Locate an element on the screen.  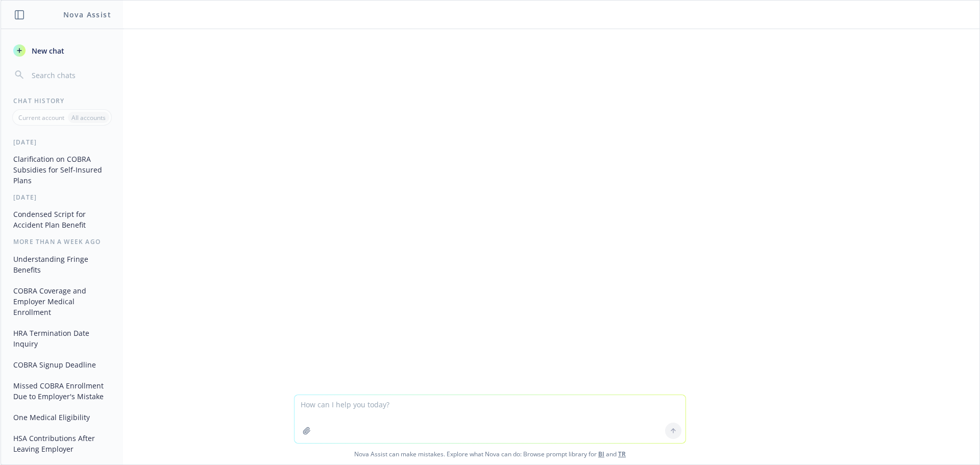
a: TR is located at coordinates (621, 454).